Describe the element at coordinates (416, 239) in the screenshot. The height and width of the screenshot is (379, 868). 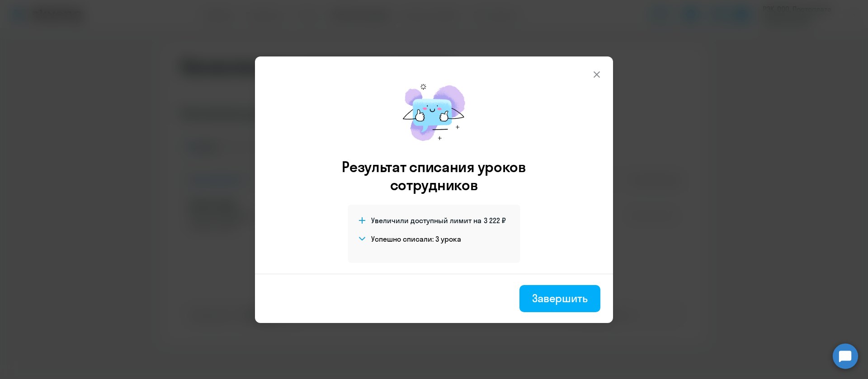
I see `h4: Успешно списали: 3 урока` at that location.